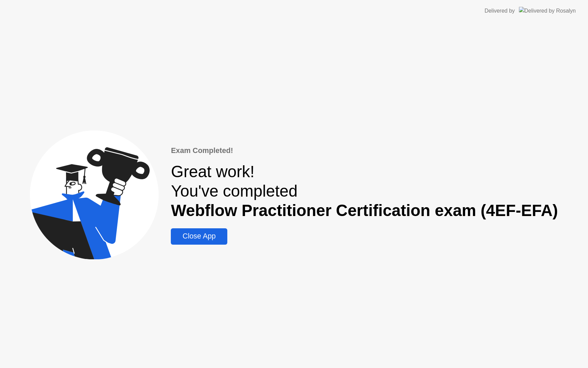 The image size is (588, 368). Describe the element at coordinates (364, 191) in the screenshot. I see `div: Great work! You've completed` at that location.